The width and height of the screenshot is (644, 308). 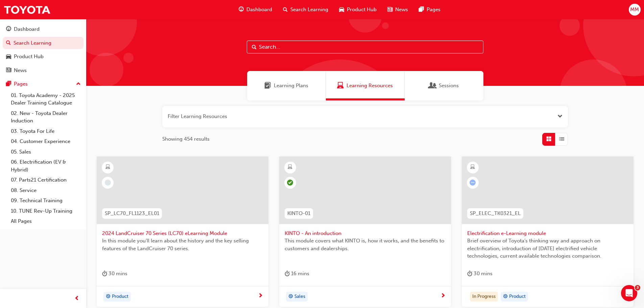 What do you see at coordinates (358, 10) in the screenshot?
I see `a: car-iconProduct Hub` at bounding box center [358, 10].